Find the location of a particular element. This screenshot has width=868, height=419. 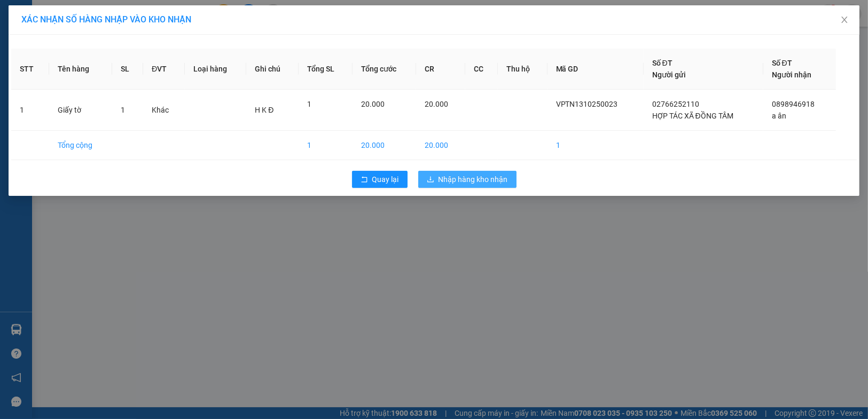

span: download is located at coordinates (431, 180).